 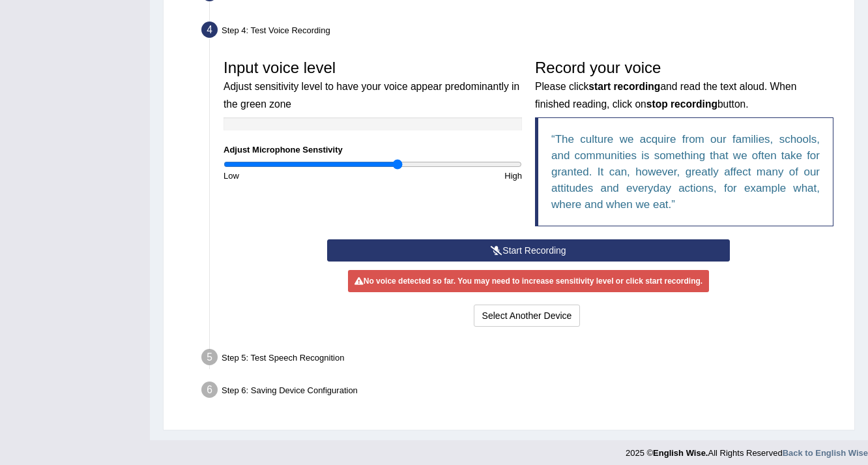 I want to click on h3: Record your voice, so click(x=684, y=85).